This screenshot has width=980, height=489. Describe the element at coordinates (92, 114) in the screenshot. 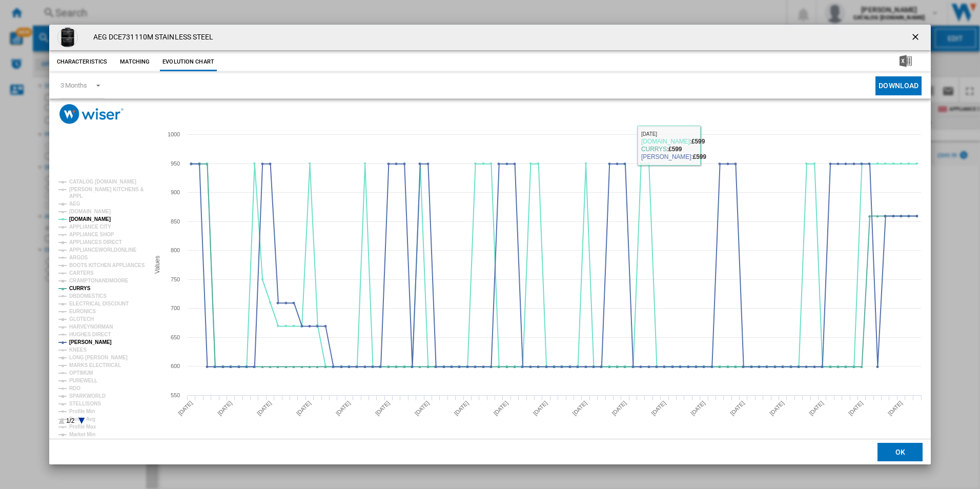

I see `img: logo_wiser_300x94.png` at that location.